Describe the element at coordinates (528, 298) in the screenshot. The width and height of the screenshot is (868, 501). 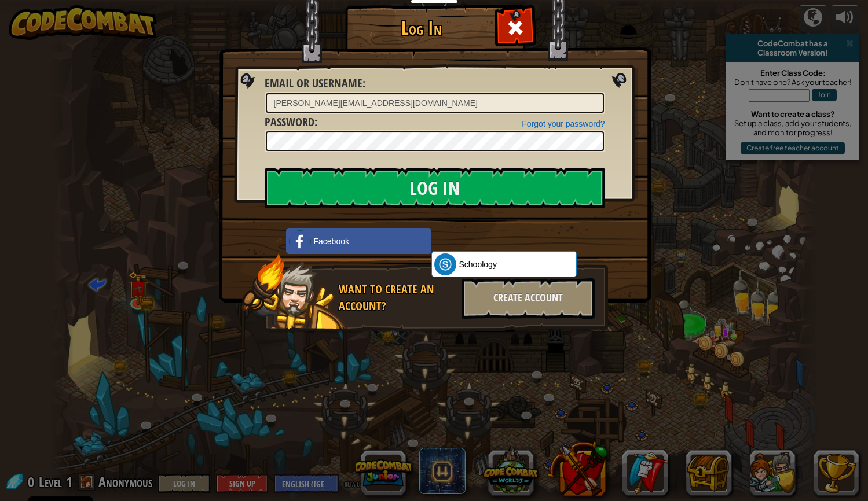
I see `div: Create Account` at that location.